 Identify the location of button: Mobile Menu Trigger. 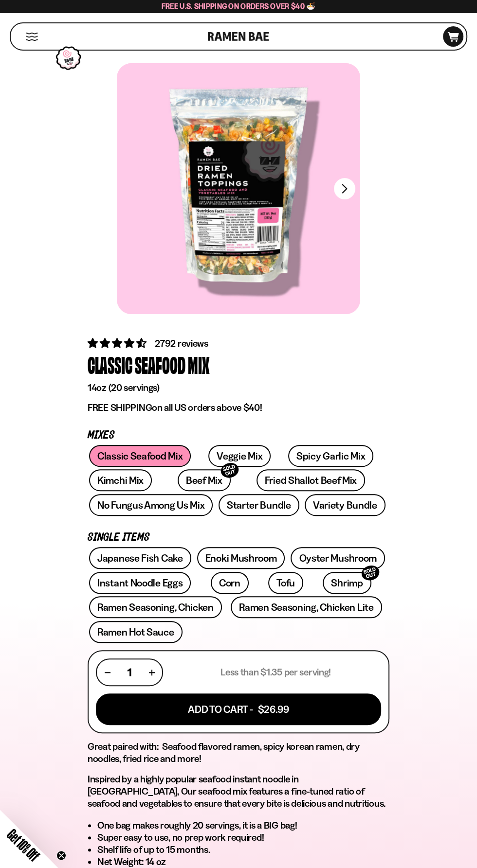
(32, 36).